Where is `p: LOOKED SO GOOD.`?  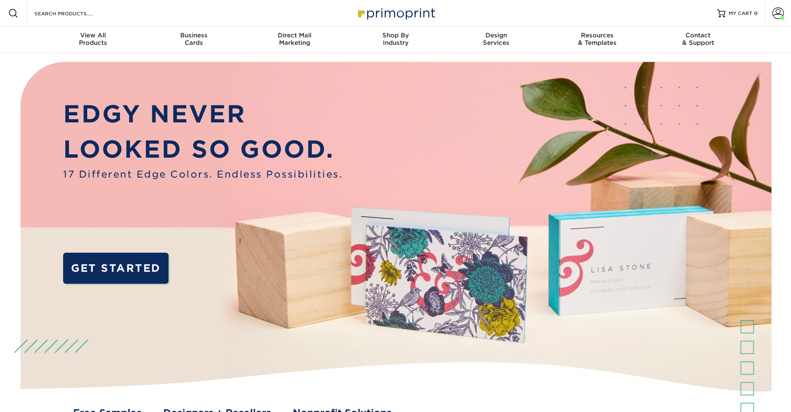 p: LOOKED SO GOOD. is located at coordinates (203, 149).